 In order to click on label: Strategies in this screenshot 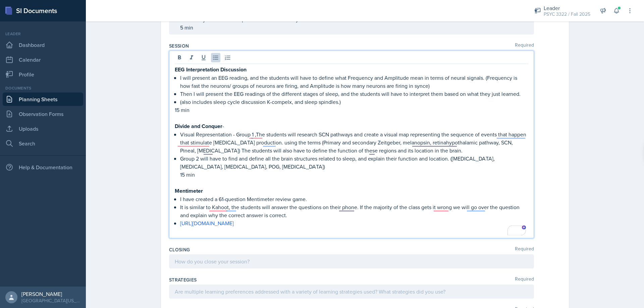, I will do `click(183, 280)`.